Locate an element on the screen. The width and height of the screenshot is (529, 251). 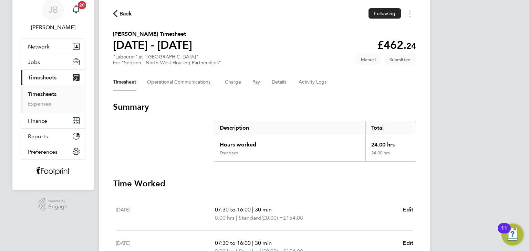
div: Total is located at coordinates (390, 128).